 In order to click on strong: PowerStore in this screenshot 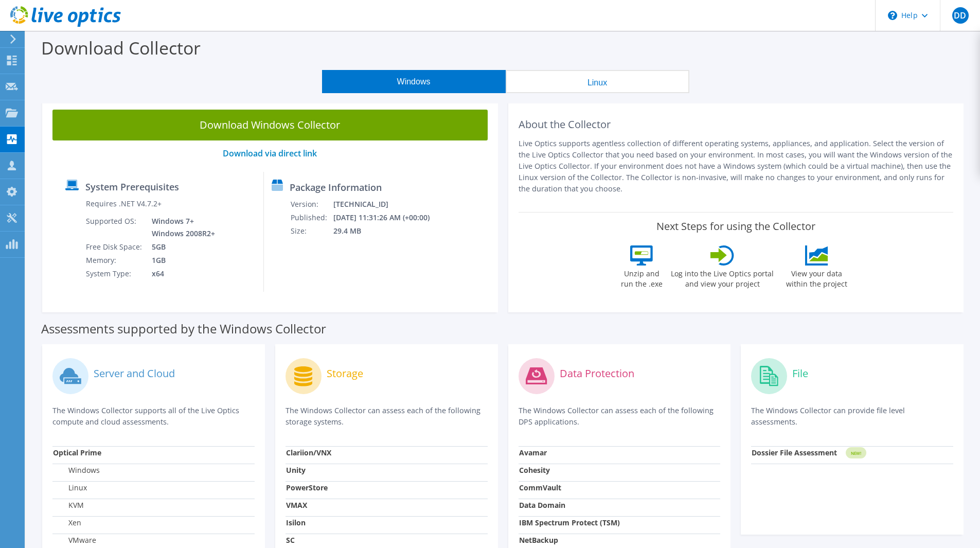, I will do `click(307, 488)`.